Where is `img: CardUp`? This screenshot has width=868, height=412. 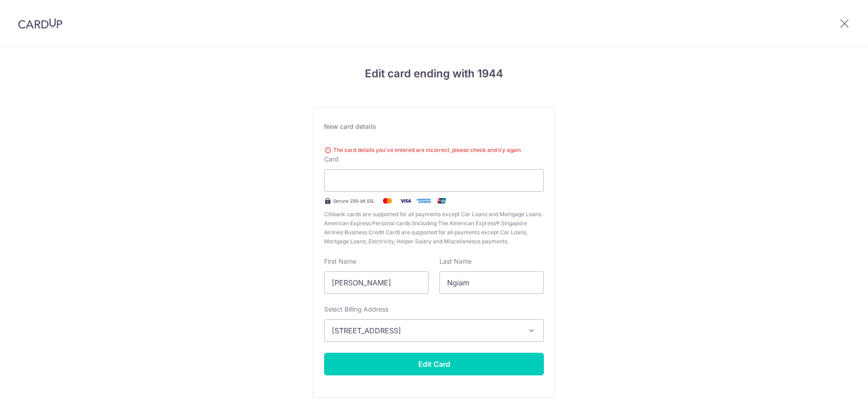 img: CardUp is located at coordinates (40, 23).